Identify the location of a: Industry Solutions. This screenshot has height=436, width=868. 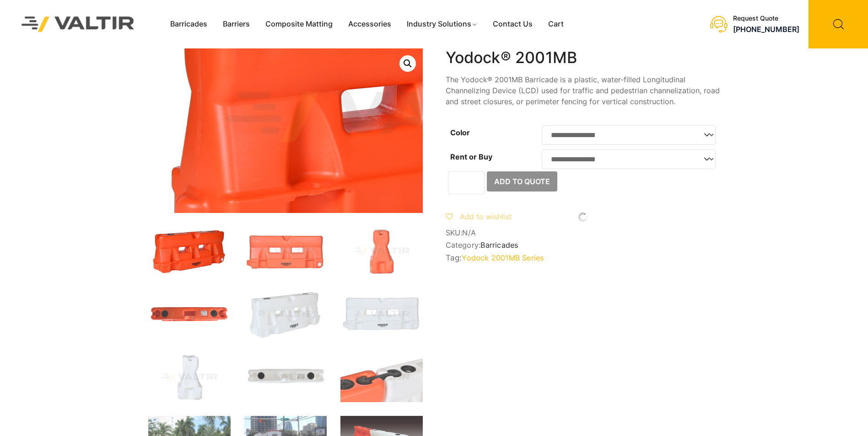
(442, 24).